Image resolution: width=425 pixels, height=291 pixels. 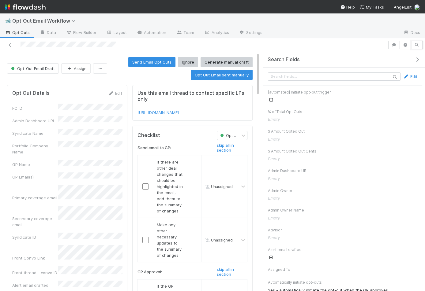 I want to click on h6: Send email to GP:, so click(x=154, y=148).